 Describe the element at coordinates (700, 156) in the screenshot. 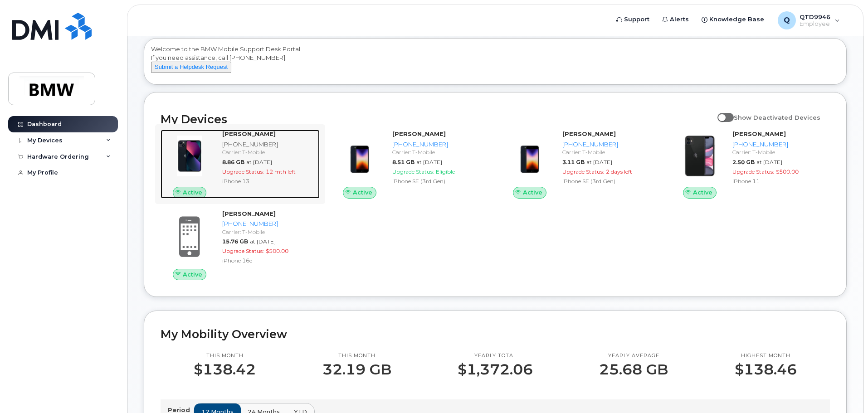

I see `img: iPhone_11.jpg` at that location.